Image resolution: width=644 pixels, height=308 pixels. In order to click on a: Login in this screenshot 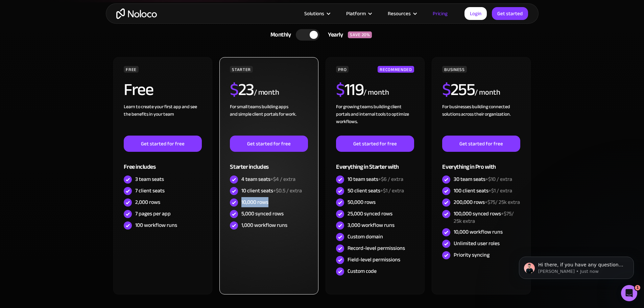, I will do `click(476, 13)`.